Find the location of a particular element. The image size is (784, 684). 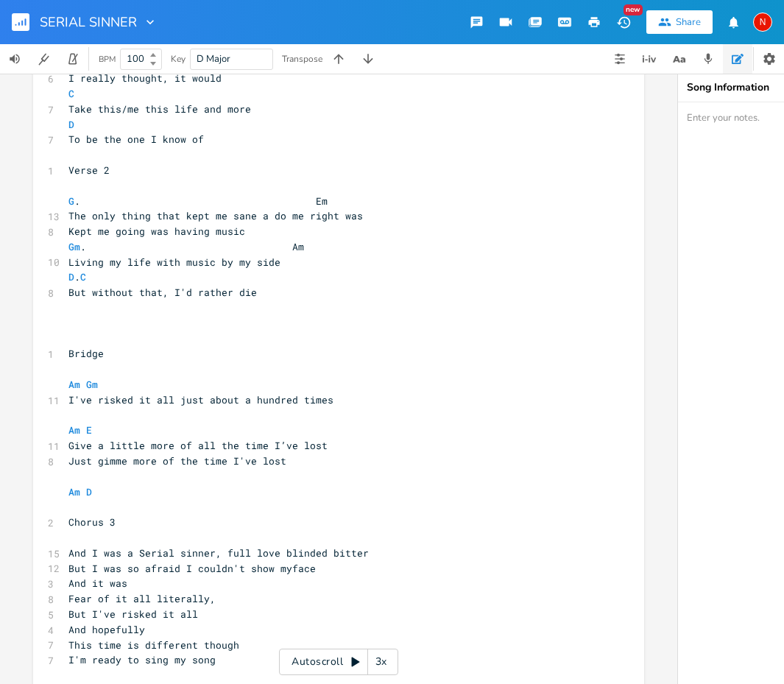

button: N is located at coordinates (763, 22).